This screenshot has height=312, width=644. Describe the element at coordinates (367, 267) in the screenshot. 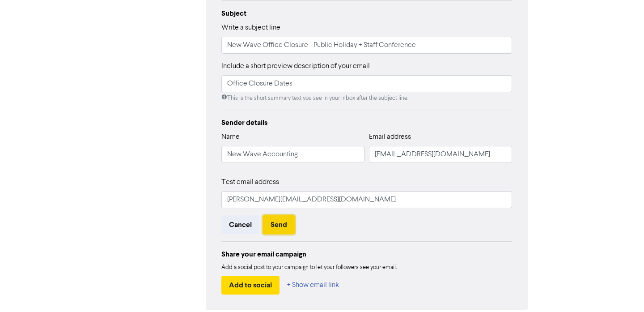

I see `div: Add a social post to your campaign to let your followers see your email.` at that location.